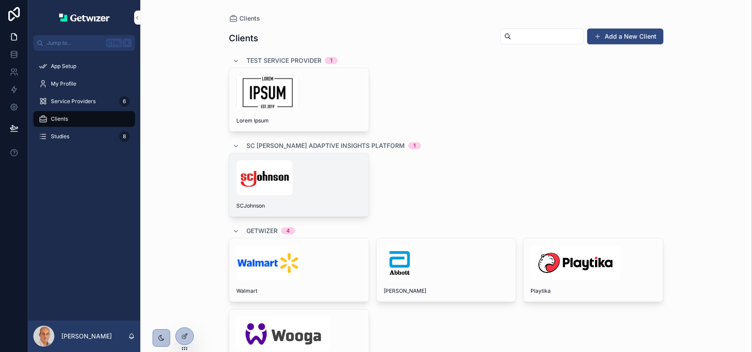 This screenshot has height=352, width=752. Describe the element at coordinates (84, 136) in the screenshot. I see `a: Studies8` at that location.